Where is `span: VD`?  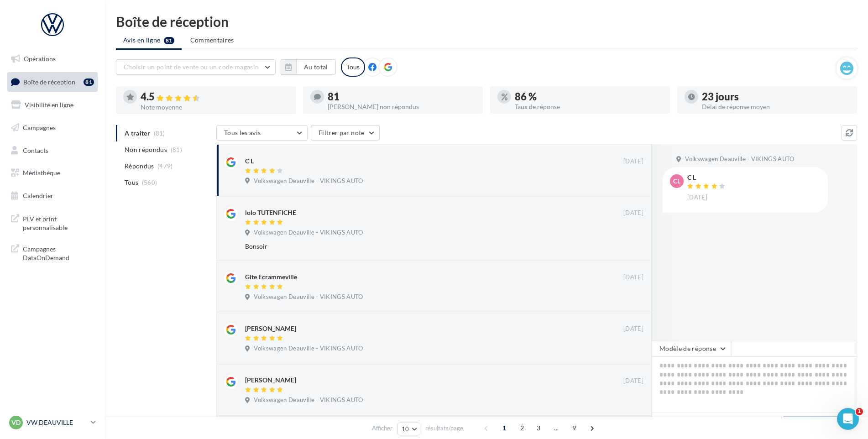
span: VD is located at coordinates (16, 422).